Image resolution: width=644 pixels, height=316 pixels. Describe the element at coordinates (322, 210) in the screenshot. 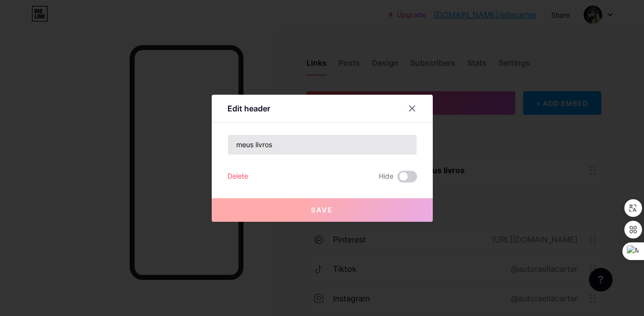

I see `button: Save` at that location.